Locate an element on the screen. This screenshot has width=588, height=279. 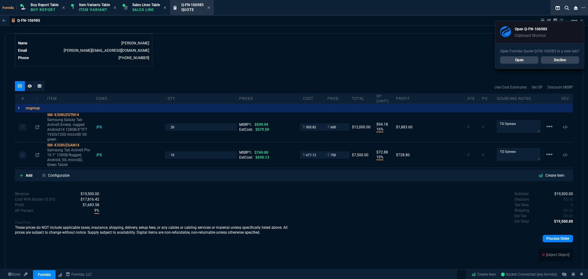
div: SM-X358UZGAN14 is located at coordinates (69, 145).